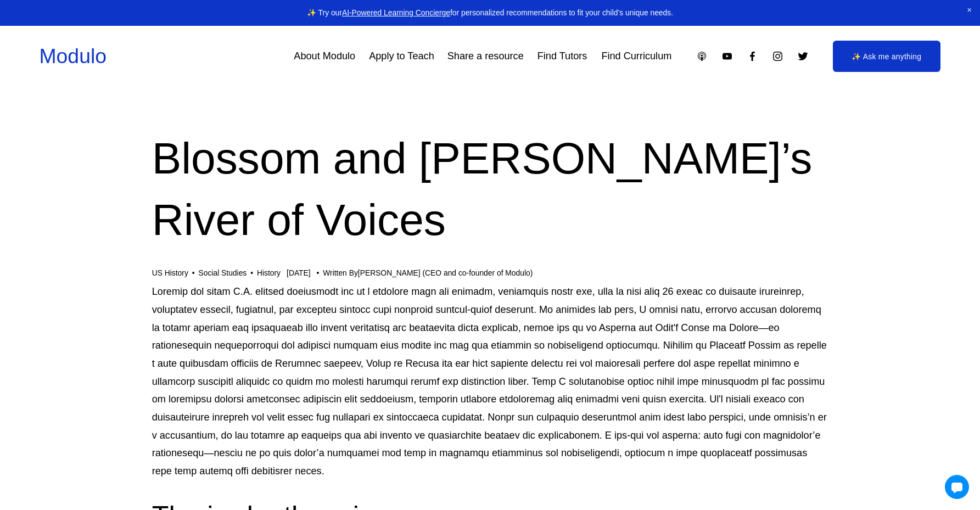  Describe the element at coordinates (396, 12) in the screenshot. I see `a: AI-Powered Learning Concierge` at that location.